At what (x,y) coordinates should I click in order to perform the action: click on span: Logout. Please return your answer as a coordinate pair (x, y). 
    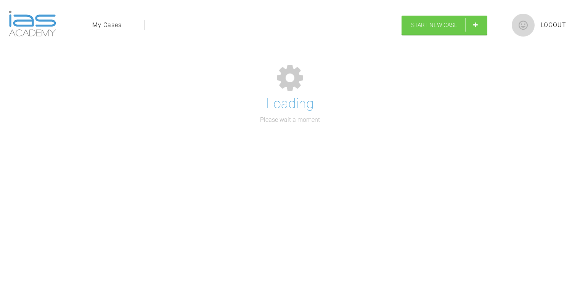
    Looking at the image, I should click on (553, 25).